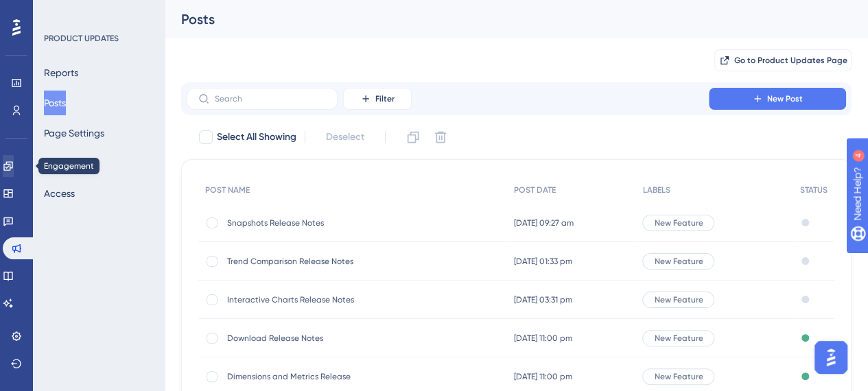 This screenshot has width=868, height=391. Describe the element at coordinates (97, 12) in the screenshot. I see `div: 4` at that location.